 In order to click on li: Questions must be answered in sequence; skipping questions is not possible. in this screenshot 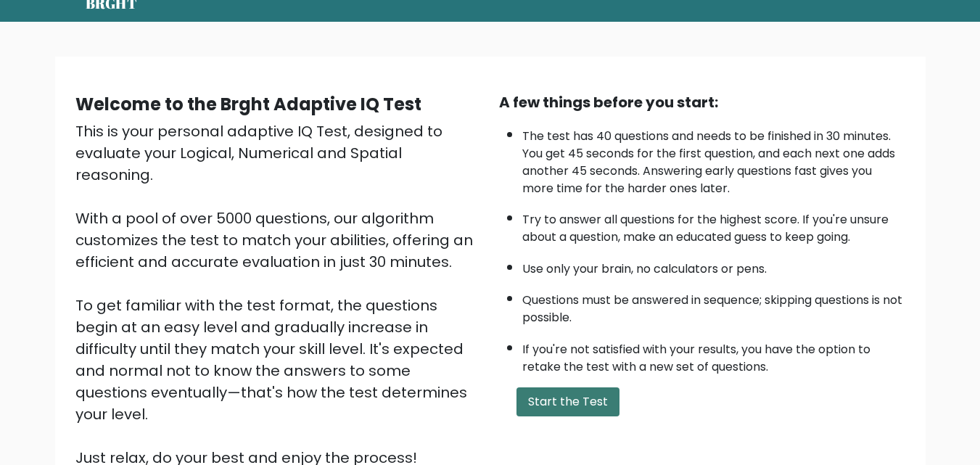, I will do `click(714, 306)`.